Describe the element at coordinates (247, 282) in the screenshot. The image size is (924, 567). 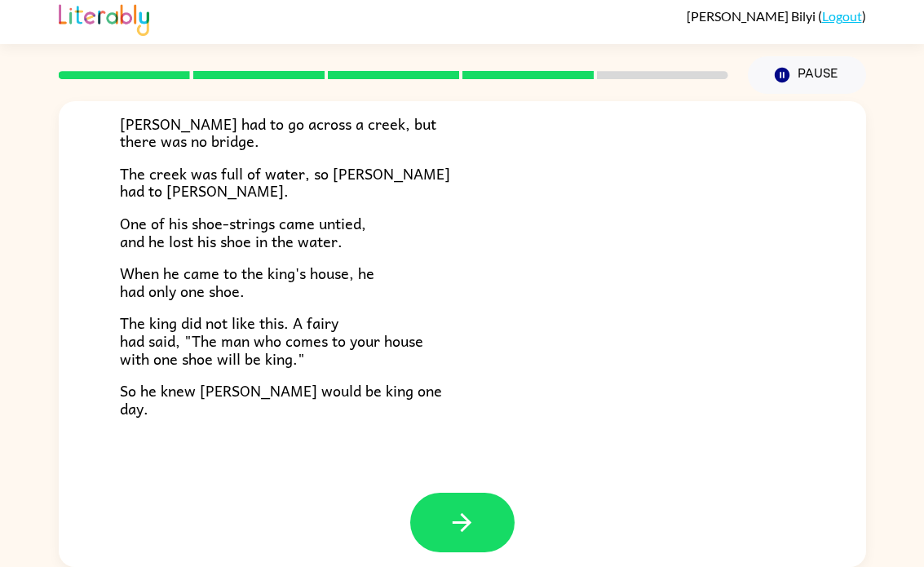
I see `span: When he came to the king's house, he had only one shoe.` at that location.